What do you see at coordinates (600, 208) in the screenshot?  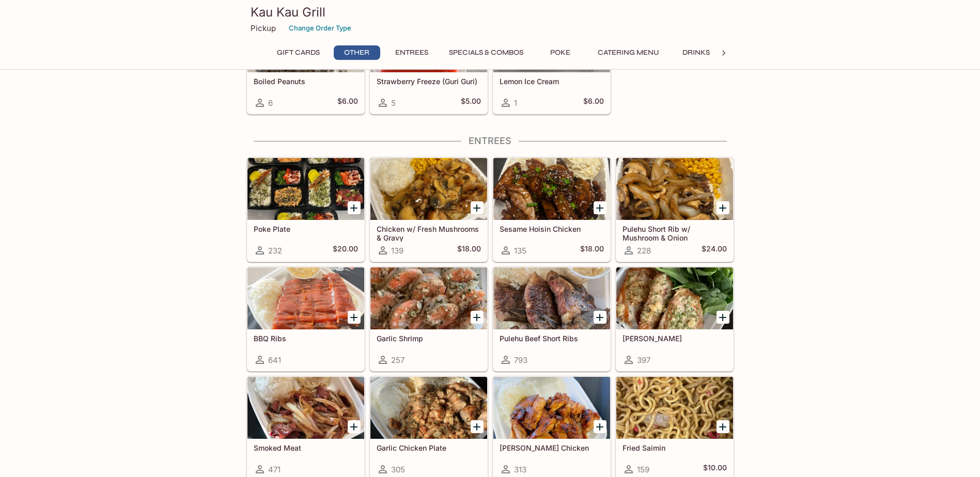 I see `button: Add Sesame Hoisin Chicken` at bounding box center [600, 208].